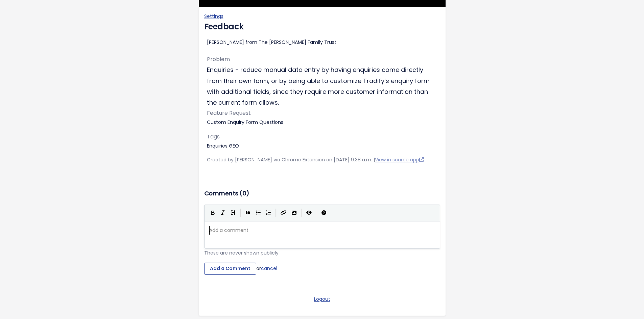  Describe the element at coordinates (214, 16) in the screenshot. I see `a: Settings` at that location.